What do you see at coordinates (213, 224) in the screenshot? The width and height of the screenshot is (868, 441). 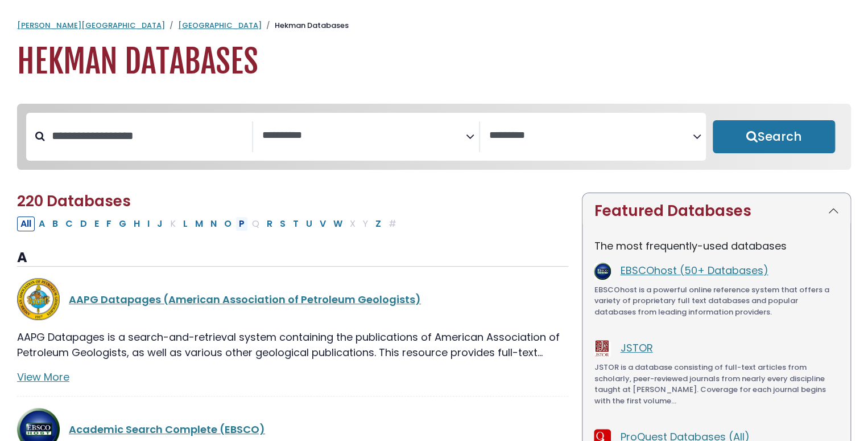 I see `button: Filter Results N` at bounding box center [213, 224].